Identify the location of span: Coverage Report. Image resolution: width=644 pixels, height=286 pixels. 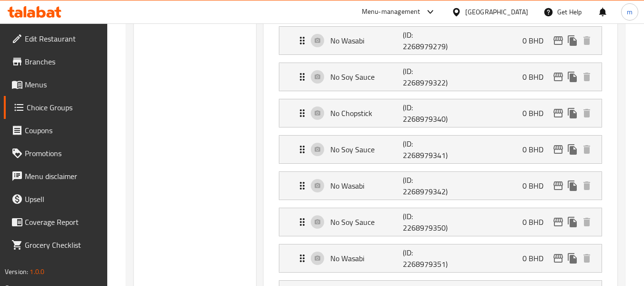
(63, 222).